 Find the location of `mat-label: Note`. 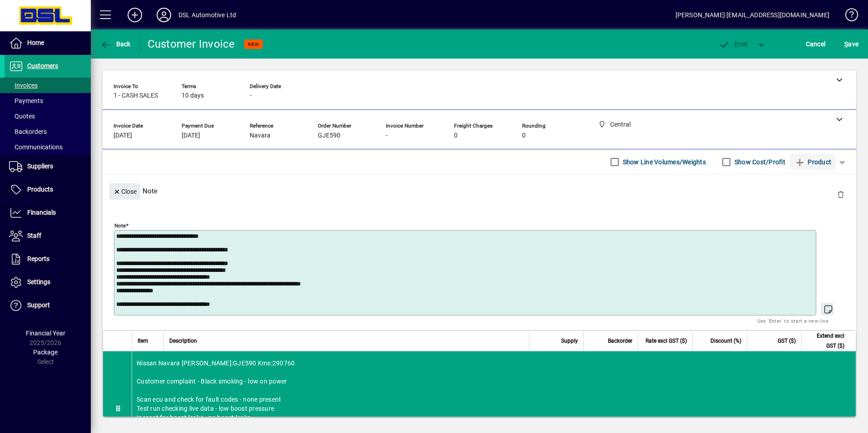

mat-label: Note is located at coordinates (120, 226).